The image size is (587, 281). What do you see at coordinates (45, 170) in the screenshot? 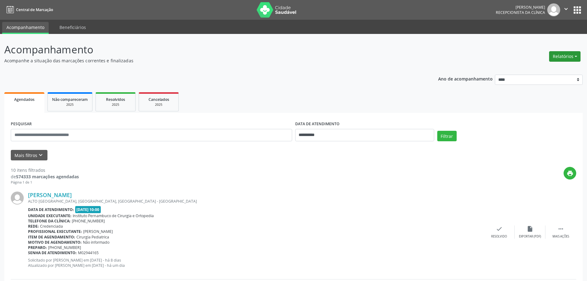
I see `div: 10 itens filtrados` at bounding box center [45, 170].